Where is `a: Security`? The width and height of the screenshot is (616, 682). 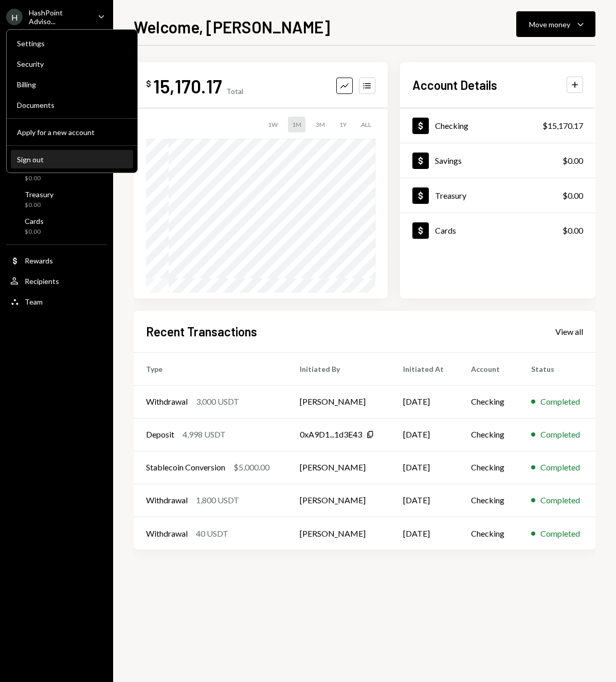 a: Security is located at coordinates (72, 64).